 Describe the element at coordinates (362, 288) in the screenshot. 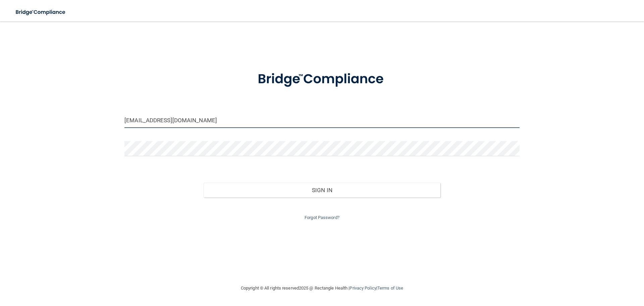

I see `a: Privacy Policy` at that location.